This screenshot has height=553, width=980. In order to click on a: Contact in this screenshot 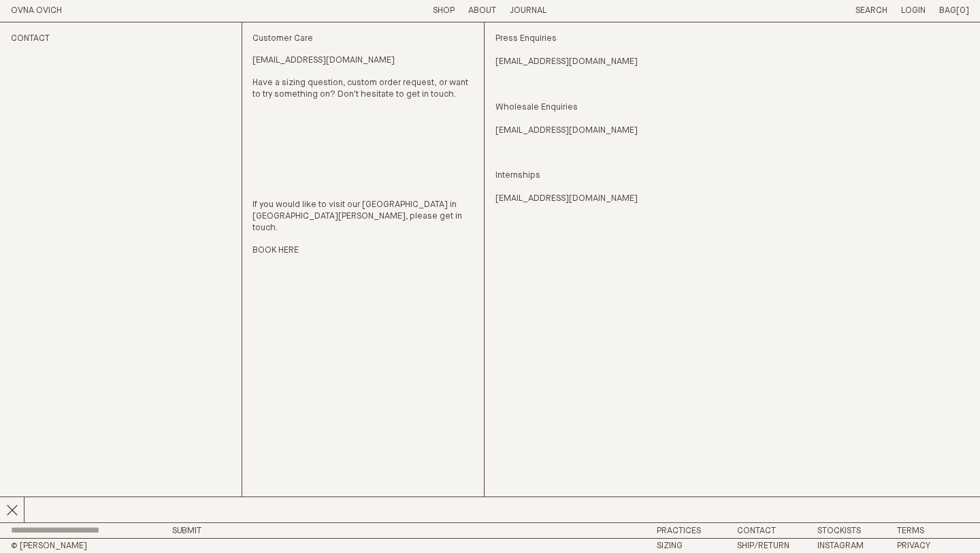, I will do `click(756, 530)`.